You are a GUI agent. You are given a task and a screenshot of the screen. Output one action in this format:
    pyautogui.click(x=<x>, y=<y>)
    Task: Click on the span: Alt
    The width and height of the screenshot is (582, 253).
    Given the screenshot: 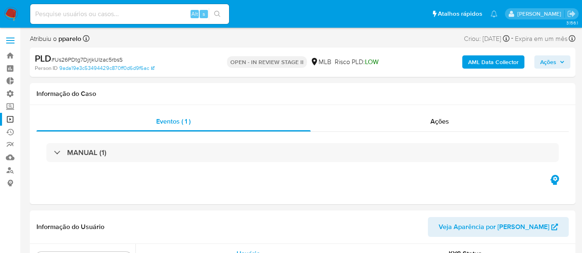 What is the action you would take?
    pyautogui.click(x=195, y=14)
    